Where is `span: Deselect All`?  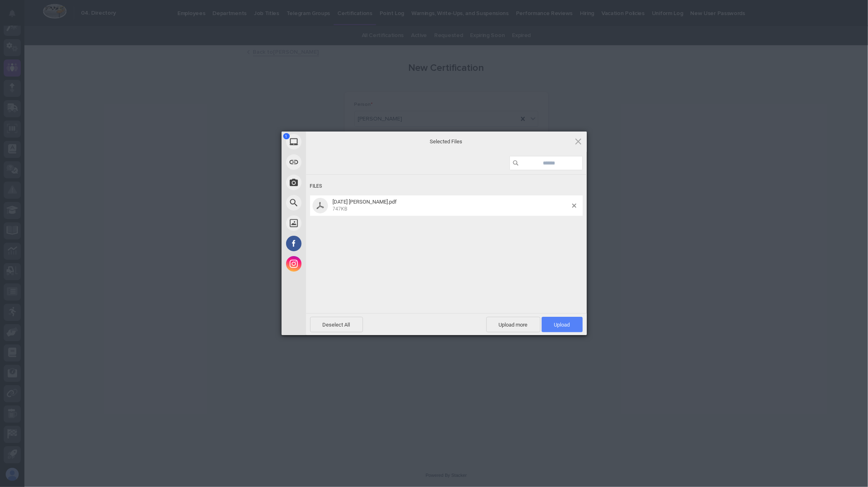 span: Deselect All is located at coordinates (337, 324).